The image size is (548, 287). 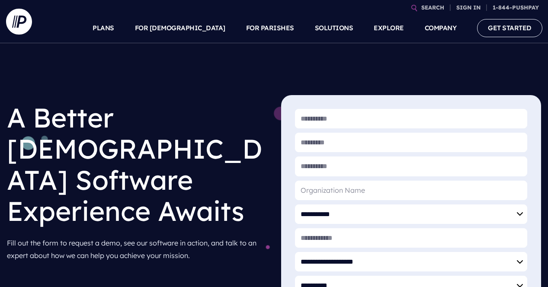 What do you see at coordinates (510, 28) in the screenshot?
I see `a: GET STARTED` at bounding box center [510, 28].